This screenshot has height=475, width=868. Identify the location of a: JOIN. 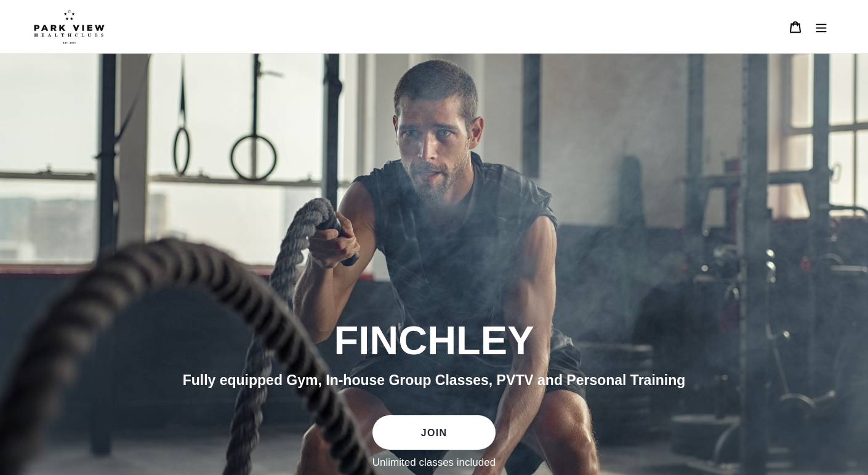
(434, 432).